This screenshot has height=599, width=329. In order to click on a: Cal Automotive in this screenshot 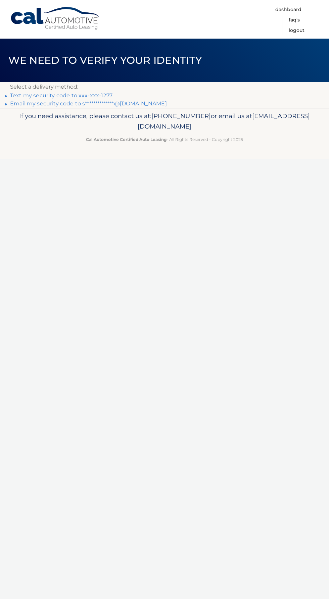, I will do `click(55, 18)`.